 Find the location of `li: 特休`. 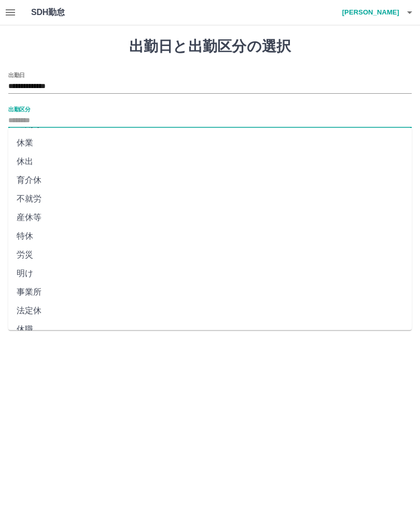

li: 特休 is located at coordinates (210, 237).